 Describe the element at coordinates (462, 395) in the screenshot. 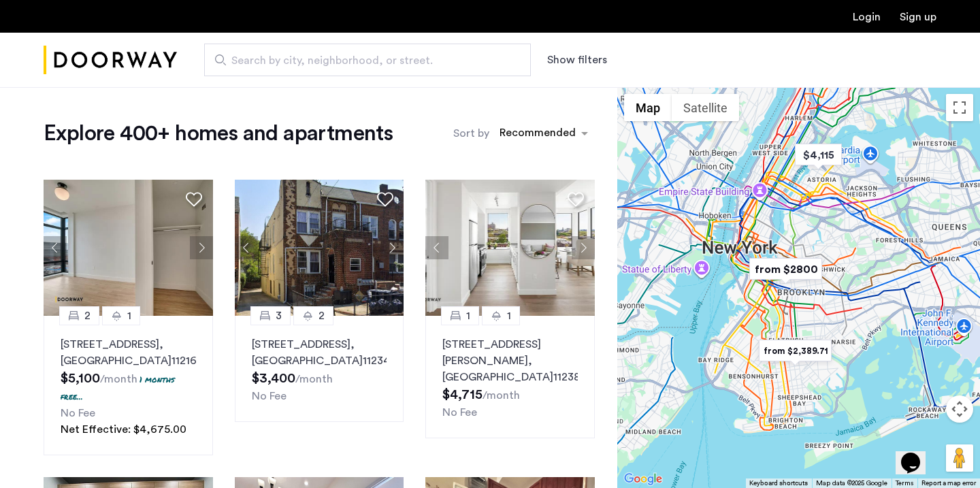

I see `span: $4,715` at that location.